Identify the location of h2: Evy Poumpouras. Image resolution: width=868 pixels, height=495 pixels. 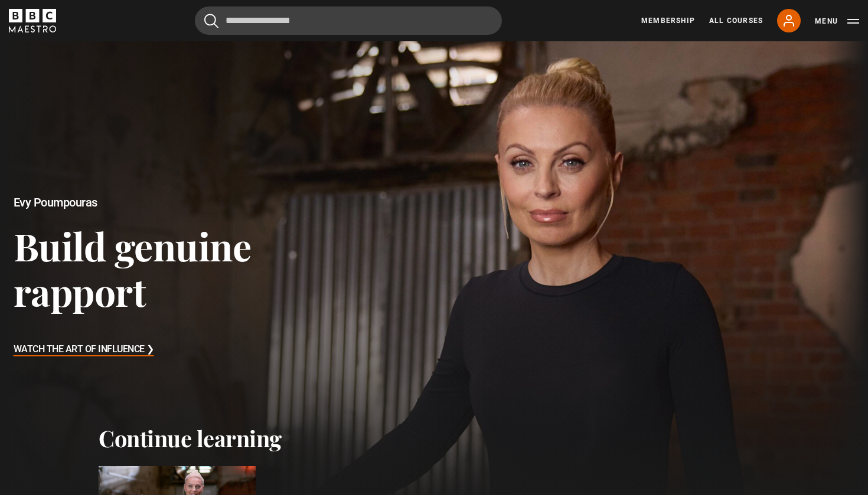
(181, 203).